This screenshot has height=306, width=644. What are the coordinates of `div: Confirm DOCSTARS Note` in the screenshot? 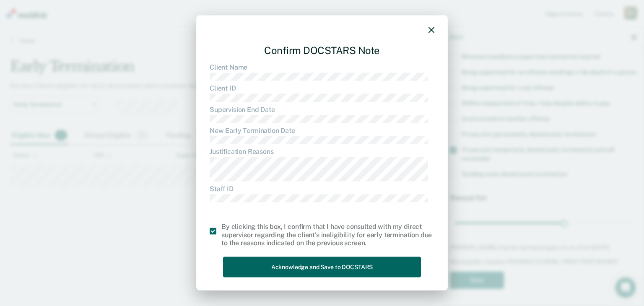 It's located at (322, 50).